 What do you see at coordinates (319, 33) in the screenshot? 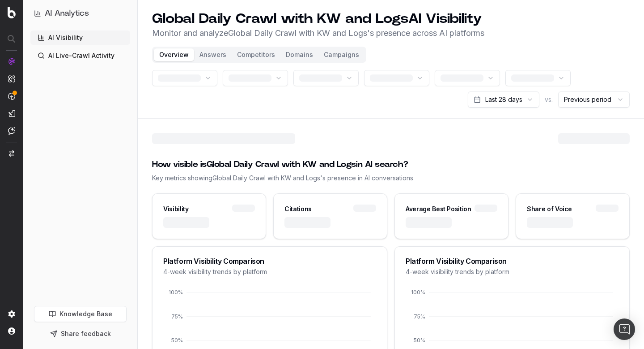
I see `p: Monitor and analyze Global Daily Crawl with KW and Logs 's presence across AI platforms` at bounding box center [319, 33].